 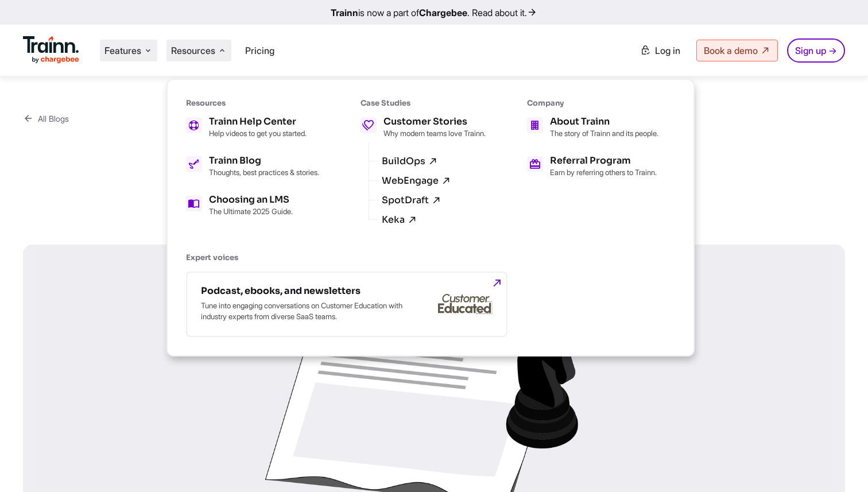 What do you see at coordinates (417, 181) in the screenshot?
I see `a: WebEngage` at bounding box center [417, 181].